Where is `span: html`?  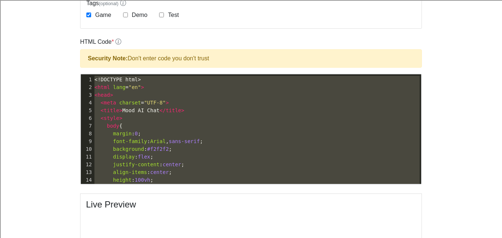 span: html is located at coordinates (104, 87).